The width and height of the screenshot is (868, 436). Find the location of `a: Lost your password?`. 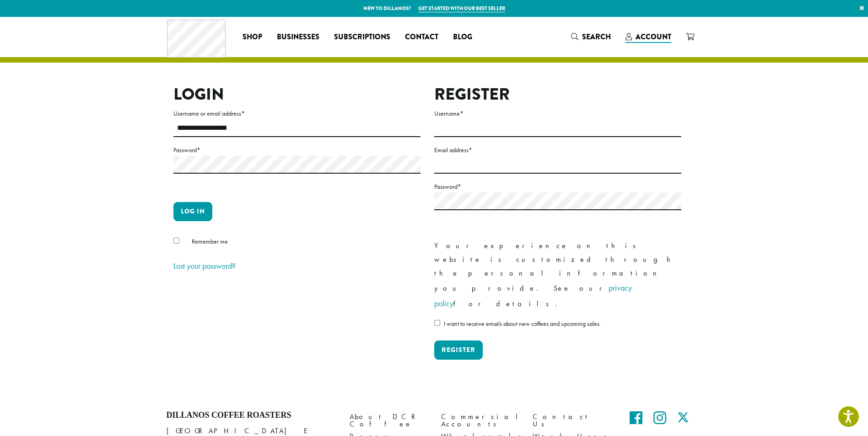

a: Lost your password? is located at coordinates (205, 265).